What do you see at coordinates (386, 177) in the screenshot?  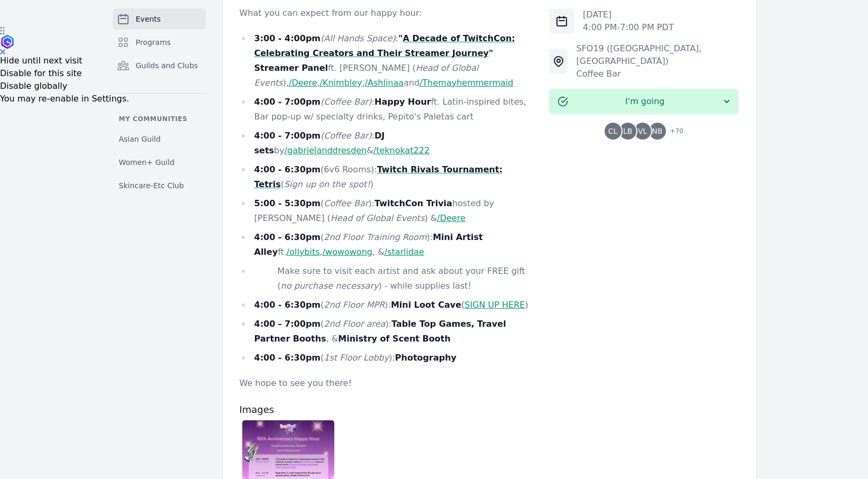 I see `li: (6v6 Rooms): ( )` at bounding box center [386, 177].